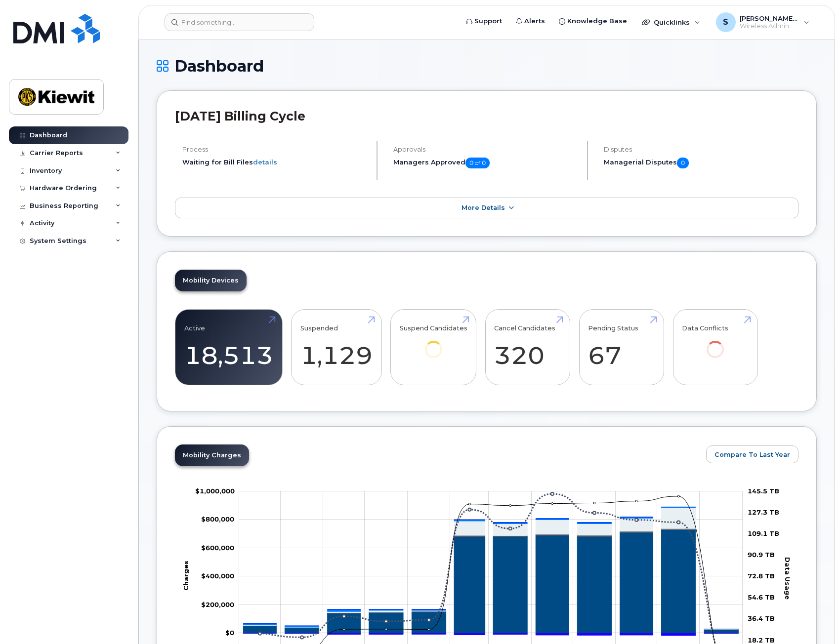  I want to click on tspan: 18.2 TB, so click(761, 640).